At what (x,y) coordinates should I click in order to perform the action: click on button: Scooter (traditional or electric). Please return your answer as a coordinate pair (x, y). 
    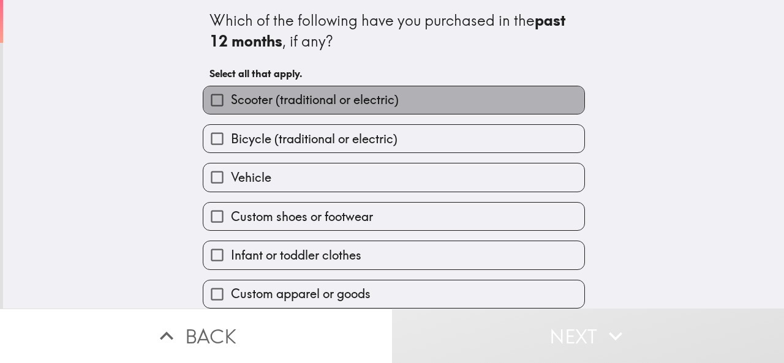
    Looking at the image, I should click on (394, 100).